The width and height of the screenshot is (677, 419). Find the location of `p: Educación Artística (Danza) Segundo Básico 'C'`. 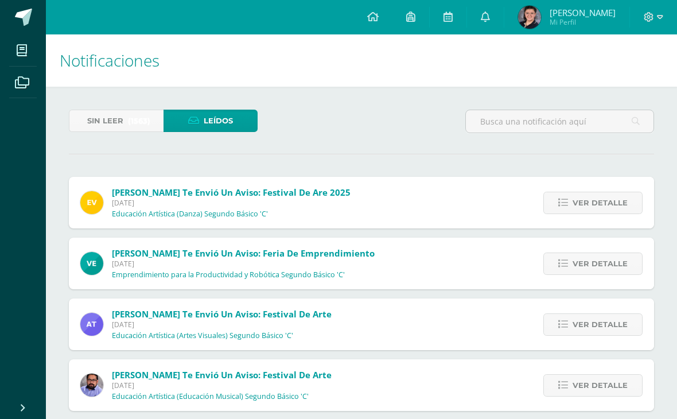

p: Educación Artística (Danza) Segundo Básico 'C' is located at coordinates (190, 214).